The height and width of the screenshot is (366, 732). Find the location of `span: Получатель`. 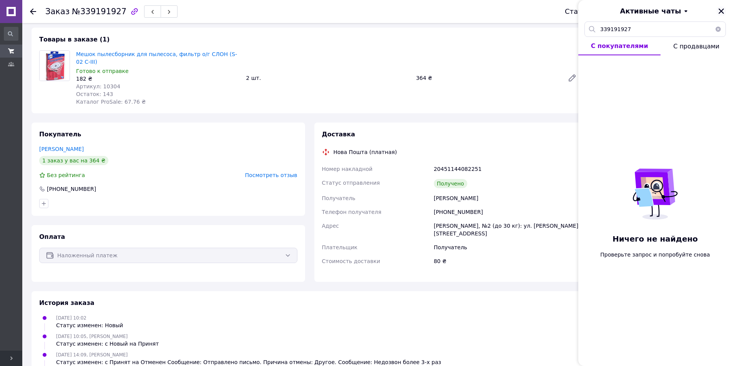

span: Получатель is located at coordinates (339, 198).